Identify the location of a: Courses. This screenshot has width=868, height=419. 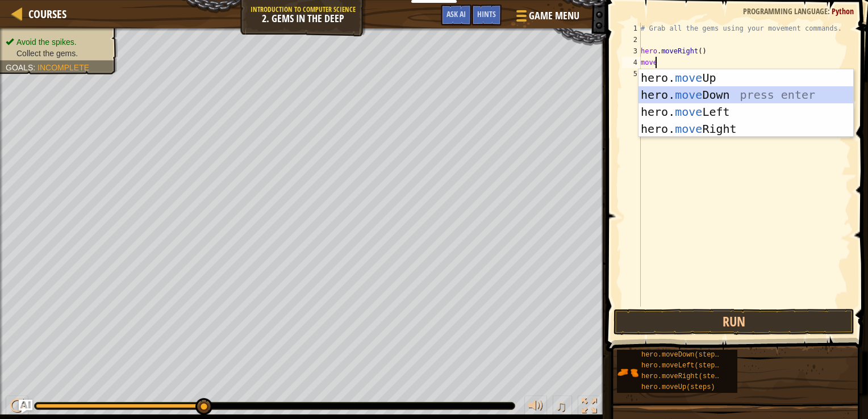
(45, 13).